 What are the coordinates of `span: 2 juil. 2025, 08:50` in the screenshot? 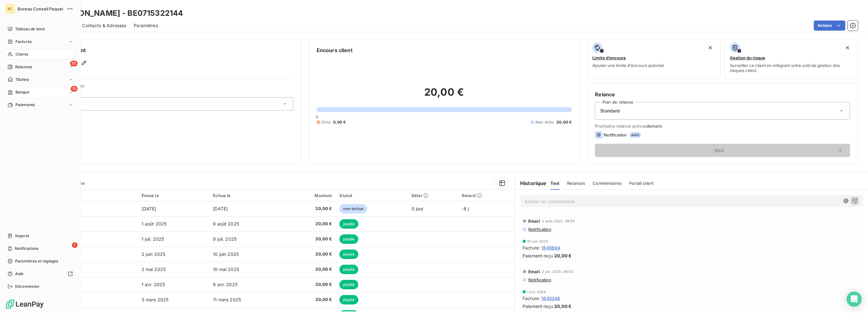 It's located at (558, 272).